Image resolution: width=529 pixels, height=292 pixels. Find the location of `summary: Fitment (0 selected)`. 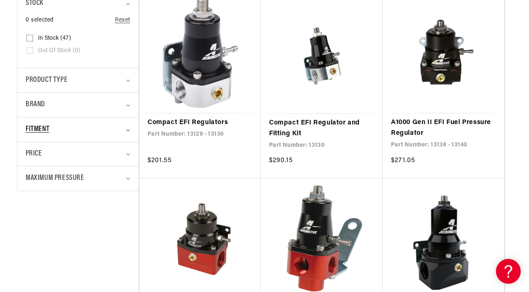

summary: Fitment (0 selected) is located at coordinates (78, 129).